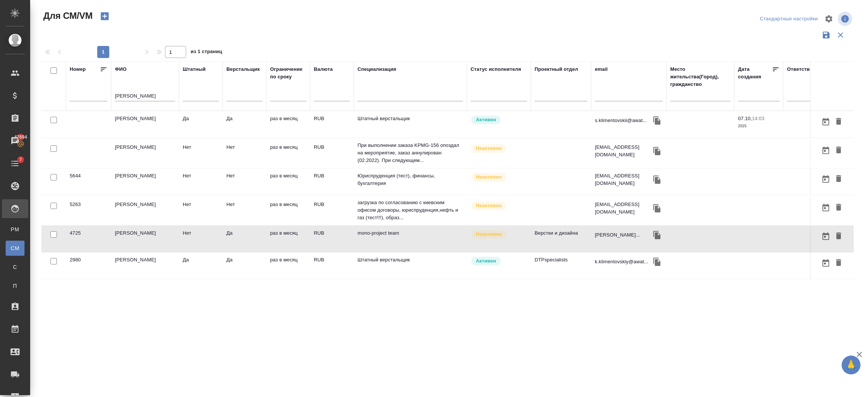 This screenshot has width=868, height=397. I want to click on div: Штатный, so click(194, 70).